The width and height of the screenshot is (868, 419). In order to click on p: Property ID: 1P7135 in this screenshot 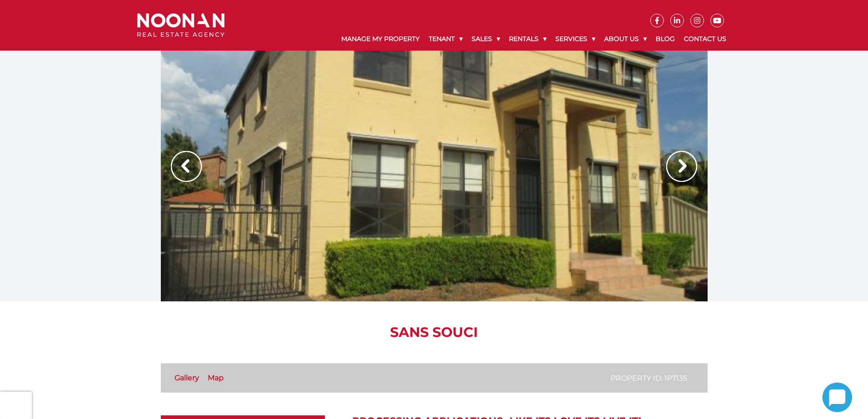, I will do `click(649, 377)`.